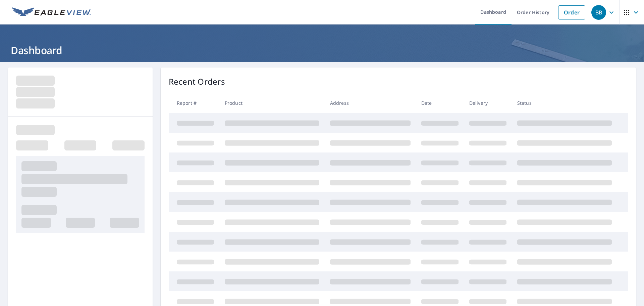  Describe the element at coordinates (322, 50) in the screenshot. I see `h1: Dashboard` at that location.